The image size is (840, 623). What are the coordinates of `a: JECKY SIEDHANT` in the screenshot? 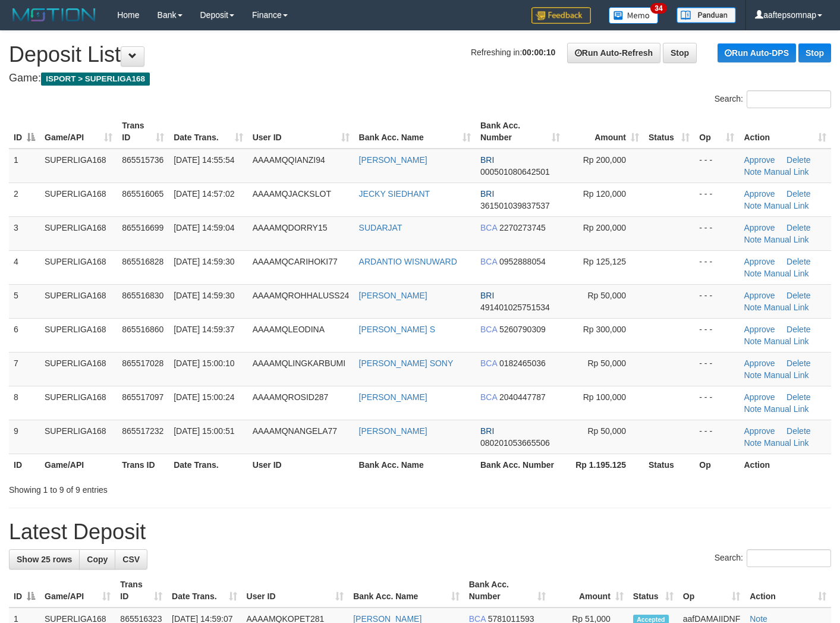 It's located at (395, 194).